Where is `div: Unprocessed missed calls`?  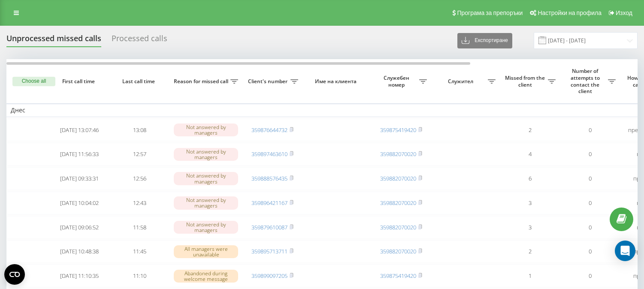 div: Unprocessed missed calls is located at coordinates (54, 40).